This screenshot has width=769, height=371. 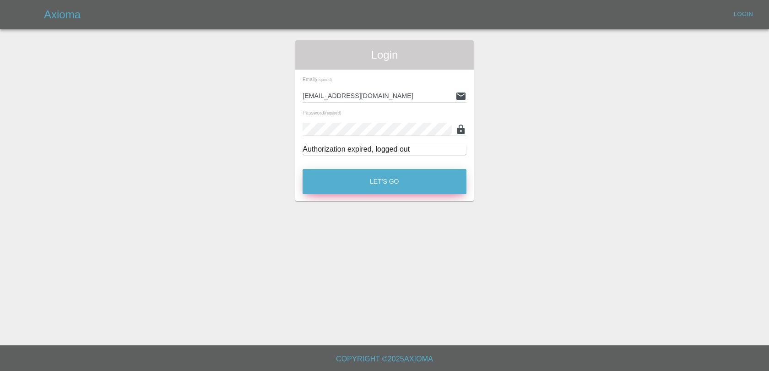 What do you see at coordinates (385, 359) in the screenshot?
I see `h6: Copyright © 2025 Axioma` at bounding box center [385, 359].